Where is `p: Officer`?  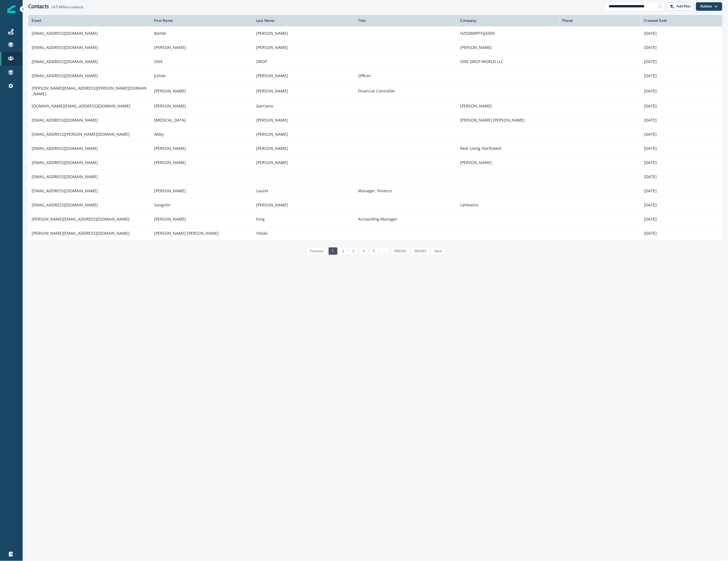 p: Officer is located at coordinates (406, 75).